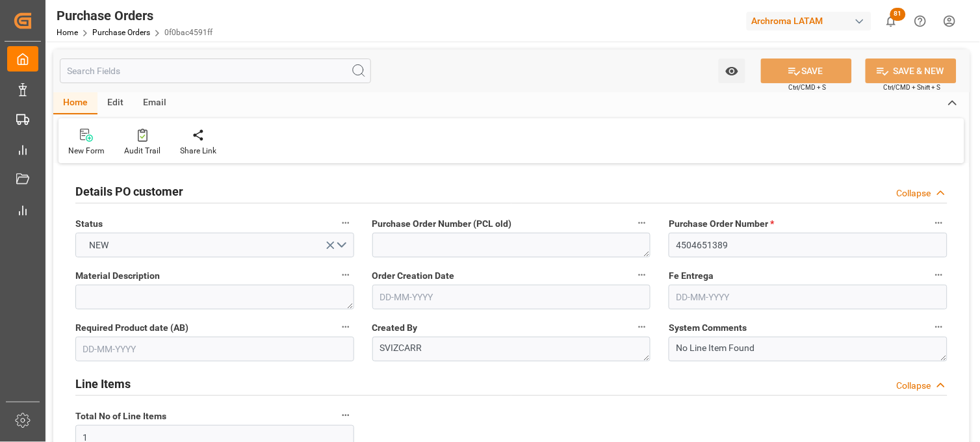 Image resolution: width=980 pixels, height=442 pixels. Describe the element at coordinates (142, 151) in the screenshot. I see `div: Audit Trail` at that location.